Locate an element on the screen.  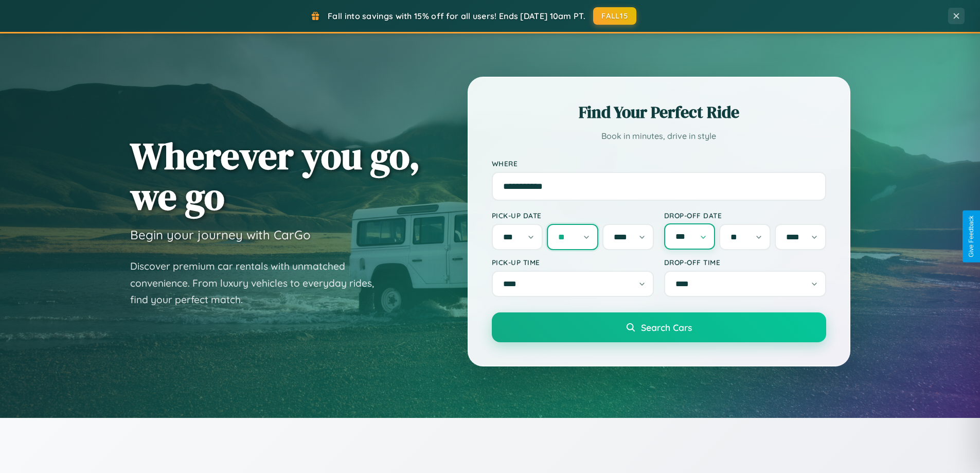
label: Drop-off Date is located at coordinates (745, 215).